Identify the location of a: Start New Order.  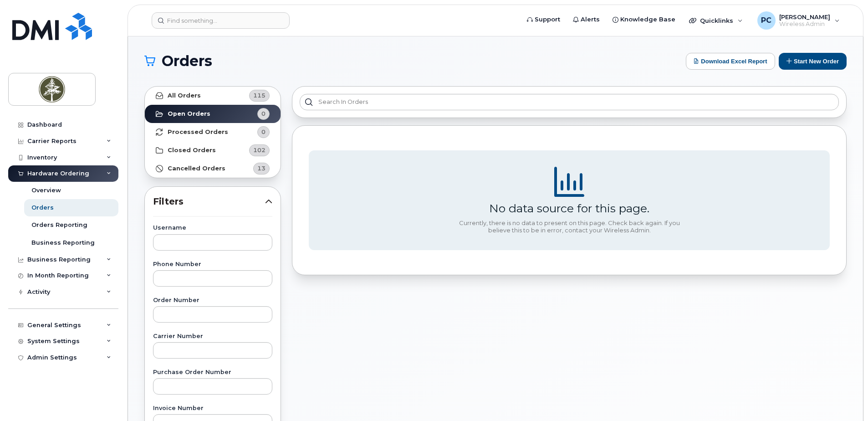
(813, 61).